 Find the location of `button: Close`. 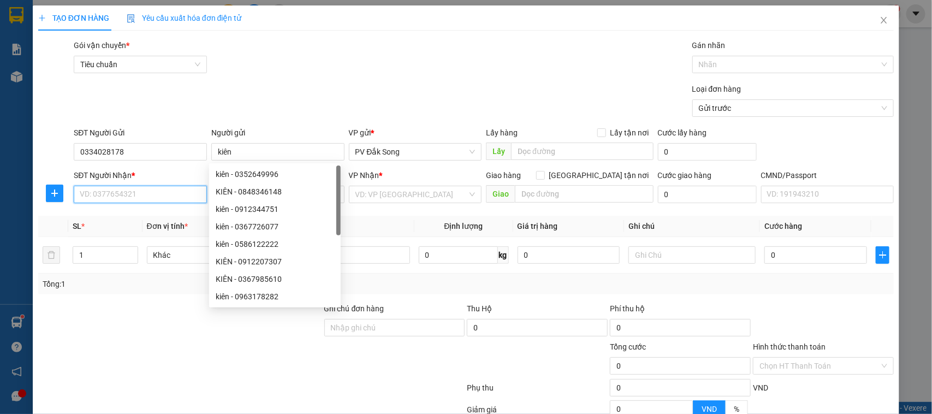

button: Close is located at coordinates (884, 21).